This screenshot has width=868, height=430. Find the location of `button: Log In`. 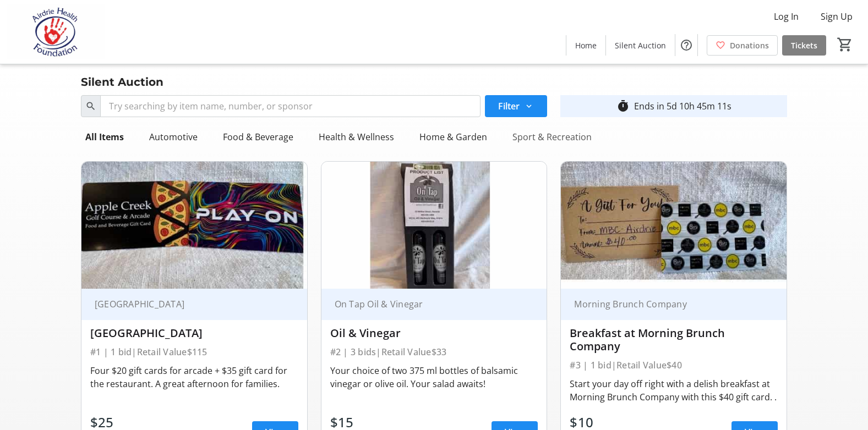

button: Log In is located at coordinates (786, 17).